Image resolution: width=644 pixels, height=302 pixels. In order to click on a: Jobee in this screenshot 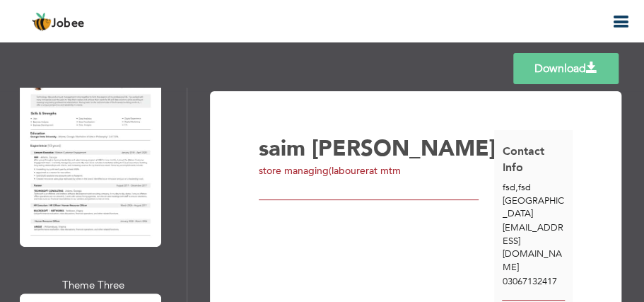, I will do `click(58, 22)`.